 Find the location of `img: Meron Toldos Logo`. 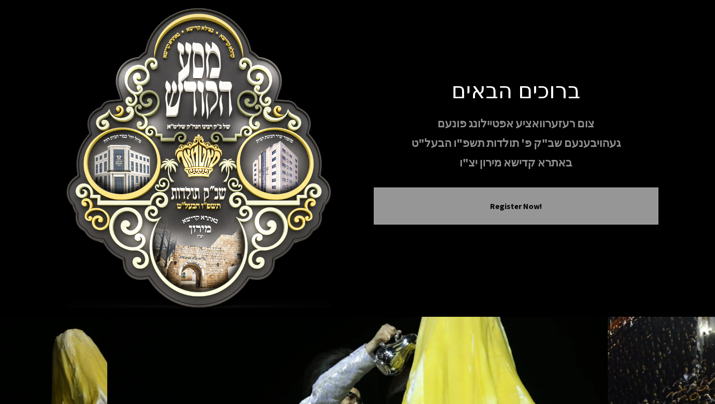

img: Meron Toldos Logo is located at coordinates (199, 158).